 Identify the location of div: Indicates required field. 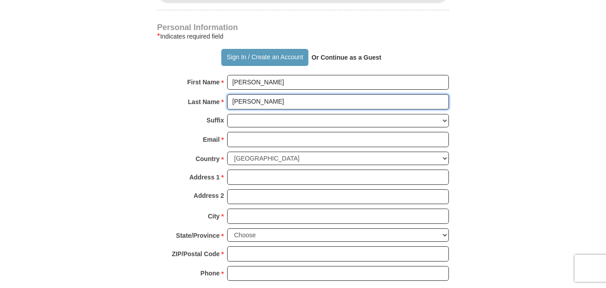
(303, 36).